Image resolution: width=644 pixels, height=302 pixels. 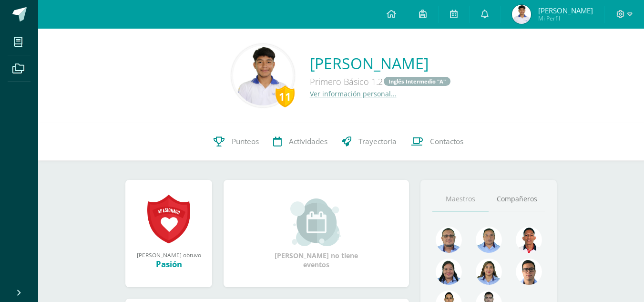 What do you see at coordinates (245, 141) in the screenshot?
I see `span: Punteos` at bounding box center [245, 141].